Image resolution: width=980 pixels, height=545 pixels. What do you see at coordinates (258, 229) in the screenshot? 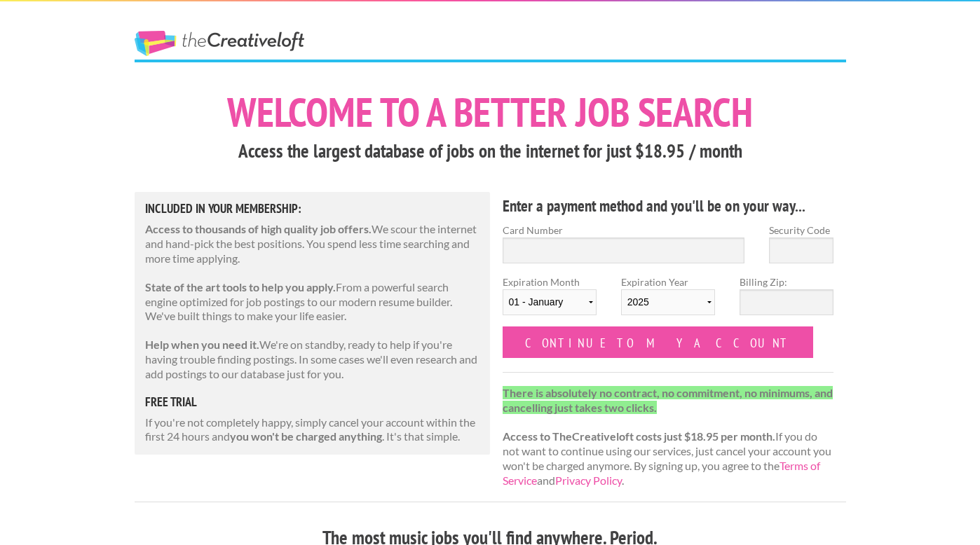
I see `strong: Access to thousands of high quality job offers.` at bounding box center [258, 229].